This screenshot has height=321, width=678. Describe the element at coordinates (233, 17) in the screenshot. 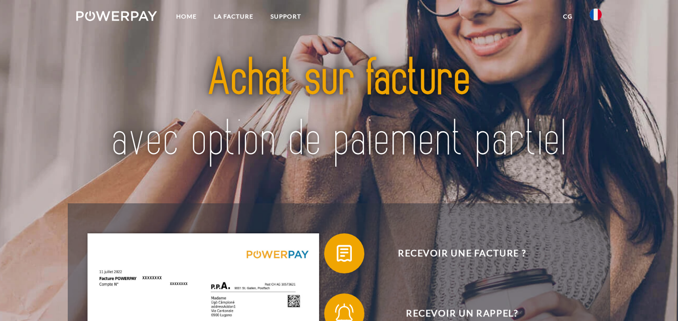

I see `a: LA FACTURE` at that location.